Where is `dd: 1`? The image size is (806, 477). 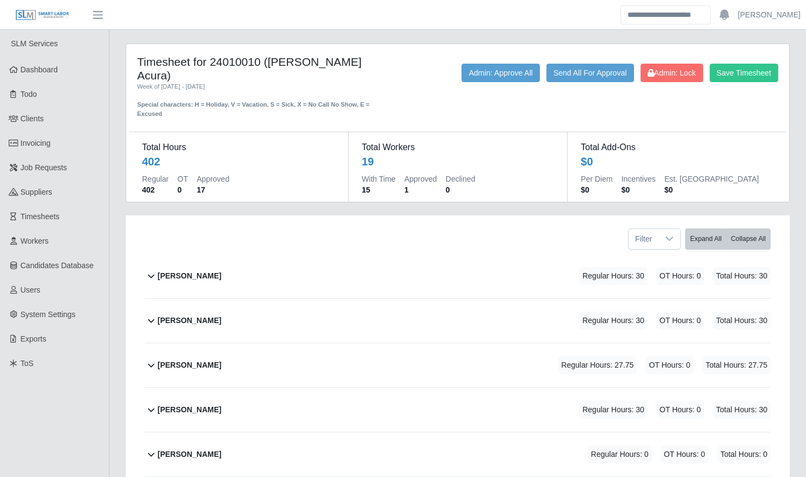
dd: 1 is located at coordinates (421, 190).